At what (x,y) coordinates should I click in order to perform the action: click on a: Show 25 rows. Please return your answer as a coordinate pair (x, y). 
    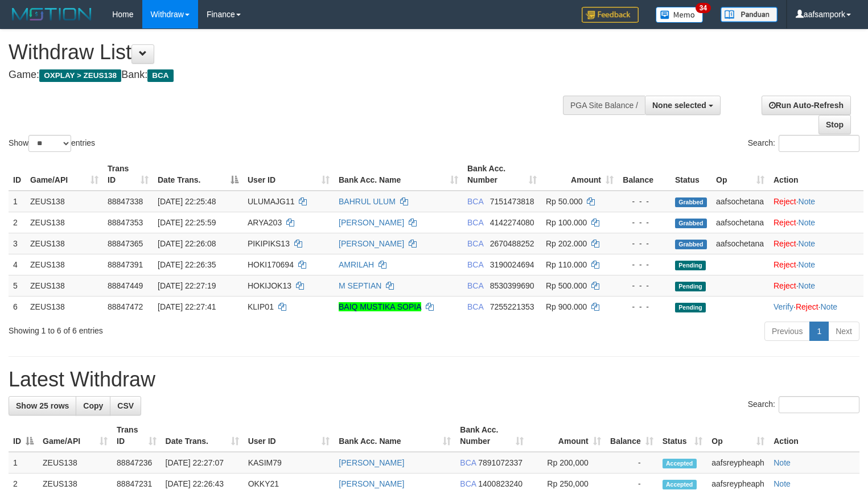
    Looking at the image, I should click on (42, 406).